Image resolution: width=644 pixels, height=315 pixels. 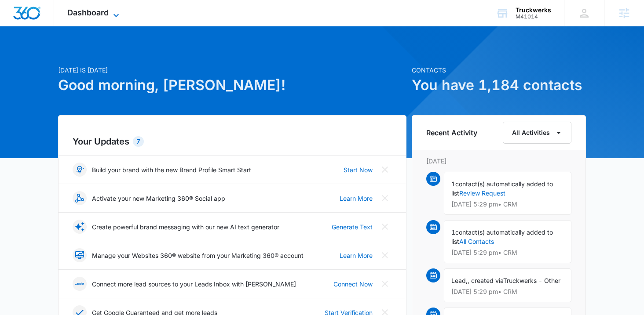 I want to click on h6: Recent Activity, so click(x=452, y=133).